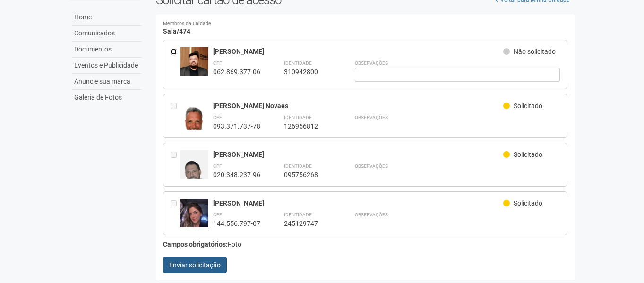 This screenshot has height=283, width=644. What do you see at coordinates (107, 33) in the screenshot?
I see `a: Comunicados` at bounding box center [107, 33].